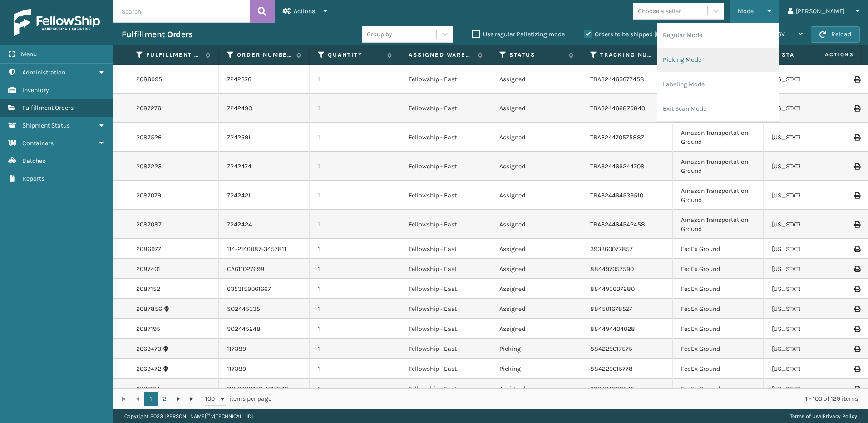 Image resolution: width=868 pixels, height=423 pixels. What do you see at coordinates (148, 329) in the screenshot?
I see `a: 2087195` at bounding box center [148, 329].